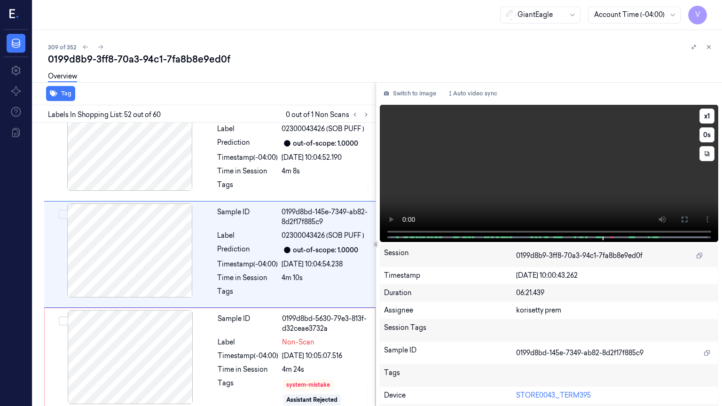  What do you see at coordinates (579, 353) in the screenshot?
I see `span: 0199d8bd-145e-7349-ab82-8d2f17f885c9` at bounding box center [579, 353].